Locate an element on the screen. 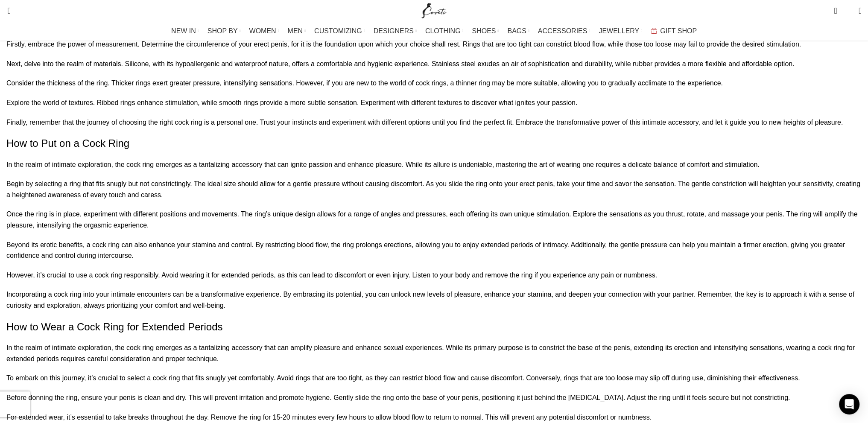 This screenshot has width=868, height=423. div: Open Intercom Messenger is located at coordinates (849, 404).